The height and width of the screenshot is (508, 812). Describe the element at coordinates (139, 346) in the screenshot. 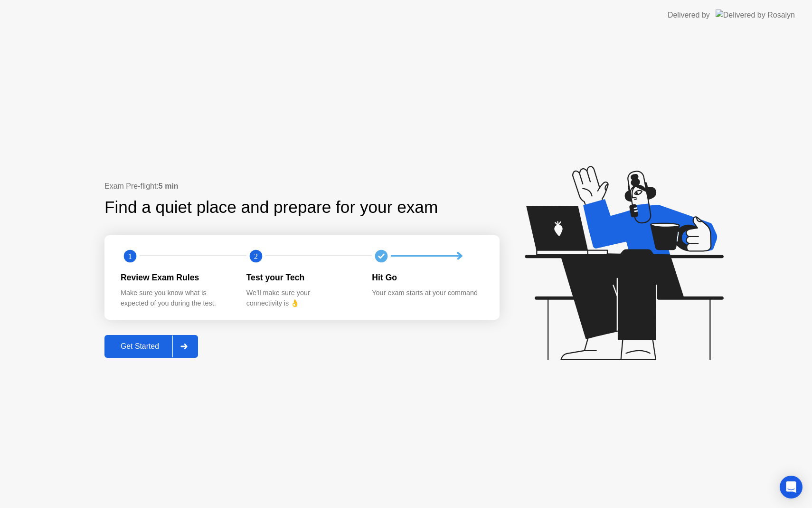

I see `div: Get Started` at that location.